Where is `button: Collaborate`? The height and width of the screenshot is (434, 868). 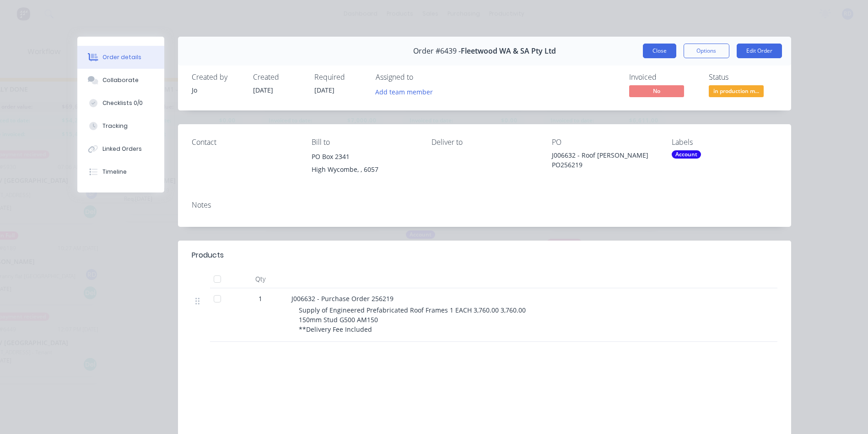 button: Collaborate is located at coordinates (121, 80).